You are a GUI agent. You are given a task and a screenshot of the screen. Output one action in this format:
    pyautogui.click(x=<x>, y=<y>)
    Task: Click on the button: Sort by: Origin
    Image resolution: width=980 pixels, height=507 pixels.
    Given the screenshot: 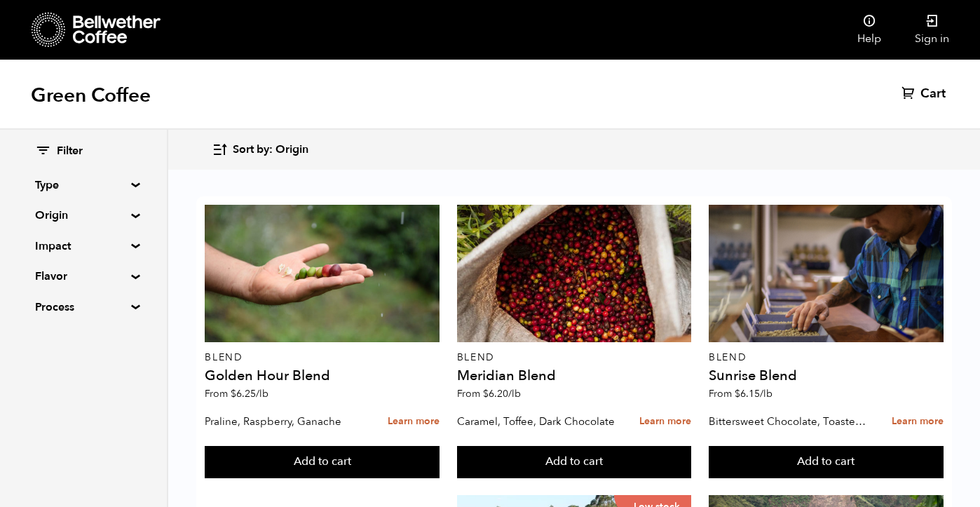 What is the action you would take?
    pyautogui.click(x=260, y=149)
    